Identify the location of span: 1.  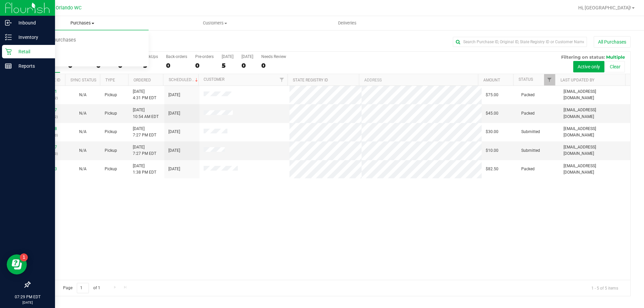
(4, 4).